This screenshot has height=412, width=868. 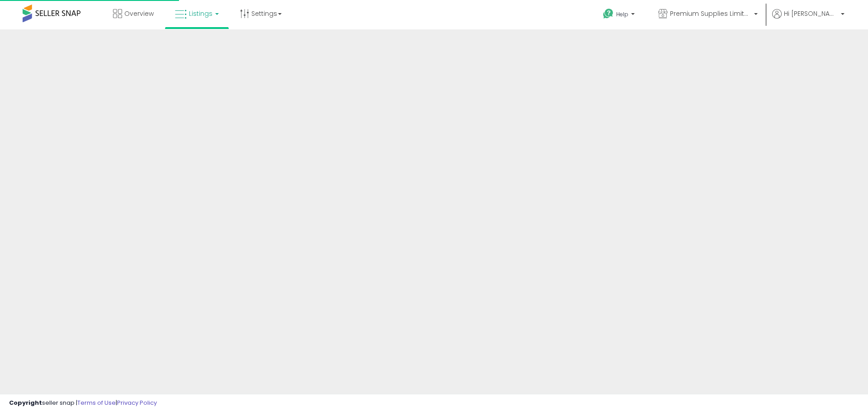 What do you see at coordinates (137, 402) in the screenshot?
I see `a: Privacy Policy` at bounding box center [137, 402].